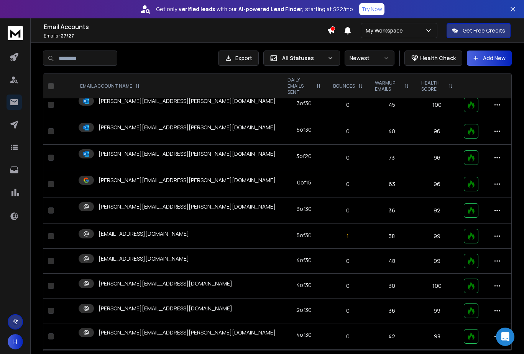 This screenshot has width=524, height=354. What do you see at coordinates (348, 236) in the screenshot?
I see `p: 1` at bounding box center [348, 236].